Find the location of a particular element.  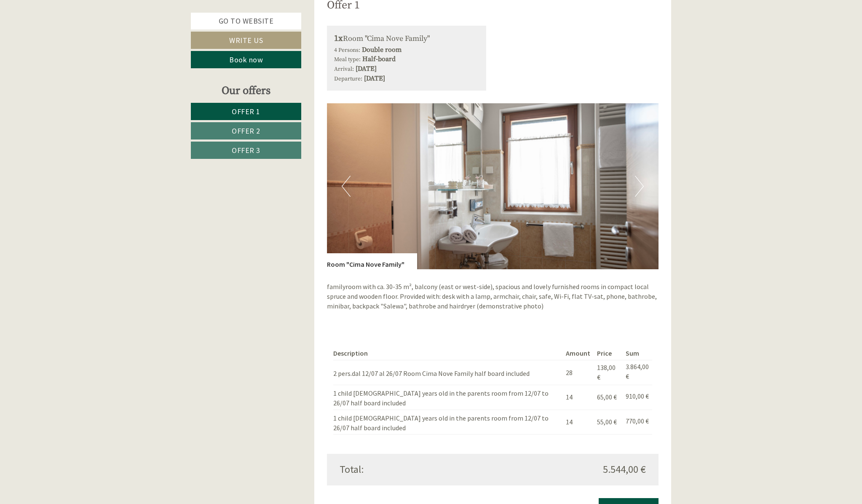

b: 1x is located at coordinates (338, 38).